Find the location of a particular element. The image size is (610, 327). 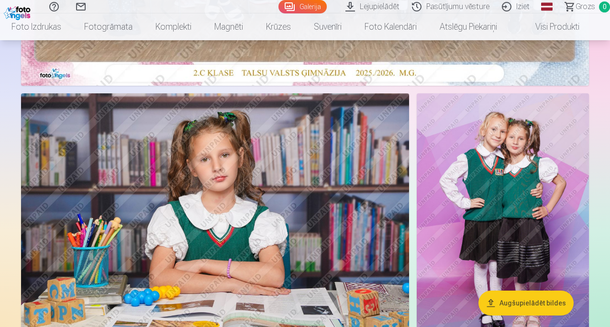

a: Magnēti is located at coordinates (229, 27).